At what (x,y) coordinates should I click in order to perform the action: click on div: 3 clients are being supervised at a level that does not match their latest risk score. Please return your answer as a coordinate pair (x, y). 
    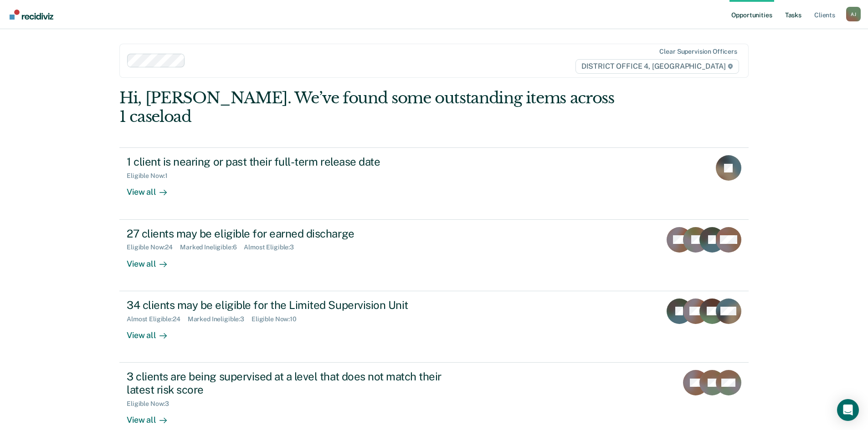
    Looking at the image, I should click on (287, 383).